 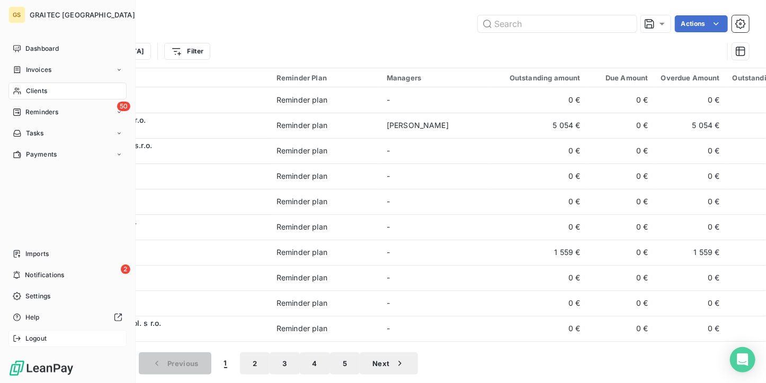 I want to click on span: Help, so click(x=32, y=318).